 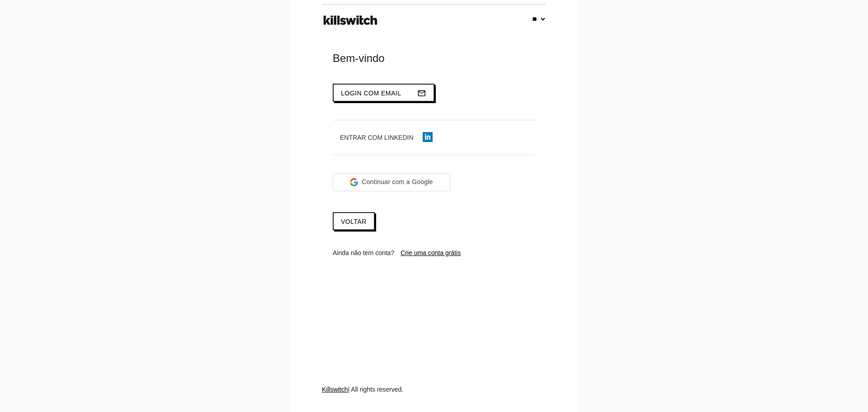 I want to click on a: Killswitch, so click(x=335, y=389).